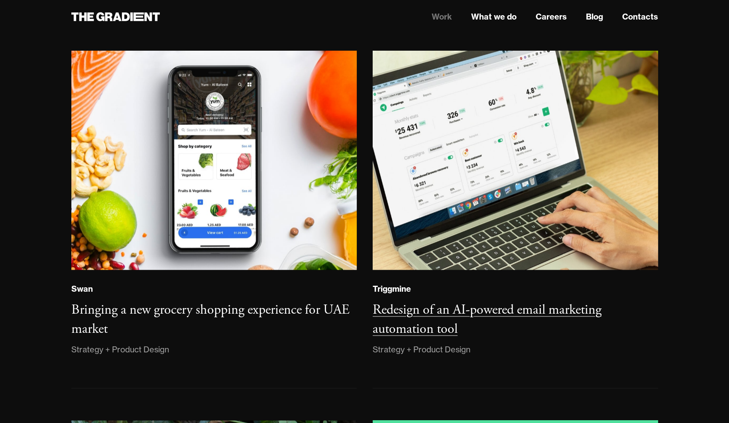  What do you see at coordinates (551, 17) in the screenshot?
I see `a: Careers` at bounding box center [551, 17].